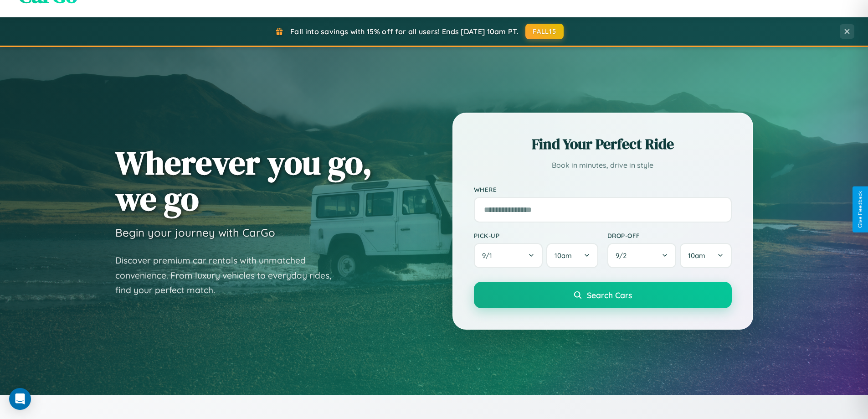 The image size is (868, 419). Describe the element at coordinates (544, 31) in the screenshot. I see `button: FALL15` at that location.